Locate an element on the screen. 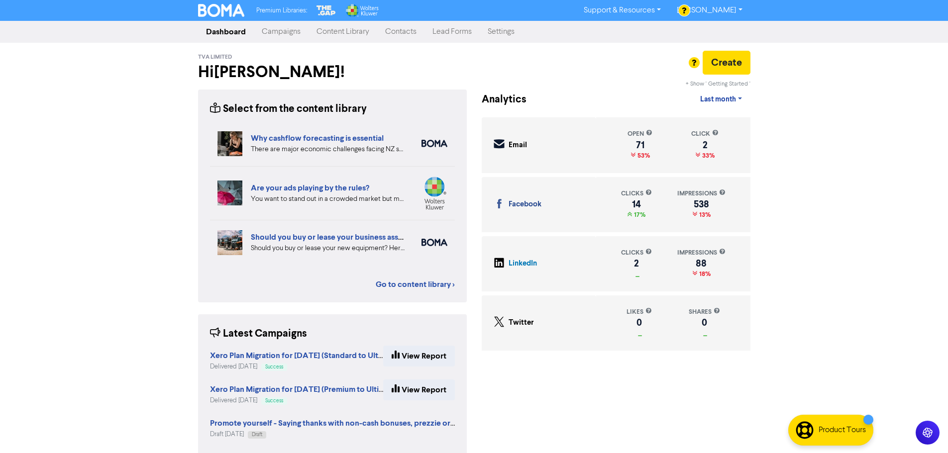 The image size is (948, 453). div: You want to stand out in a crowded market but make sure your ads are compliant with the rules. Fi... is located at coordinates (328, 199).